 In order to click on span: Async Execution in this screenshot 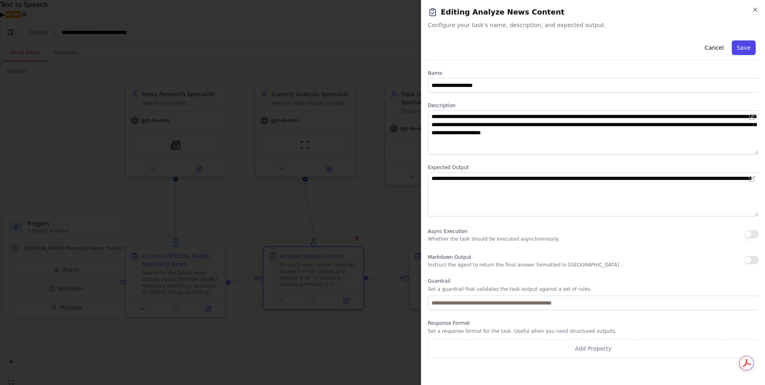, I will do `click(448, 231)`.